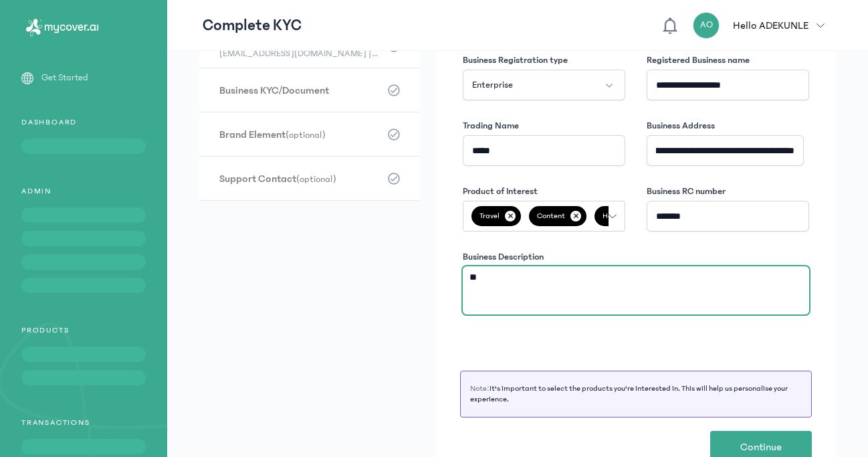  What do you see at coordinates (300, 91) in the screenshot?
I see `h3: Business KYC/Document` at bounding box center [300, 91].